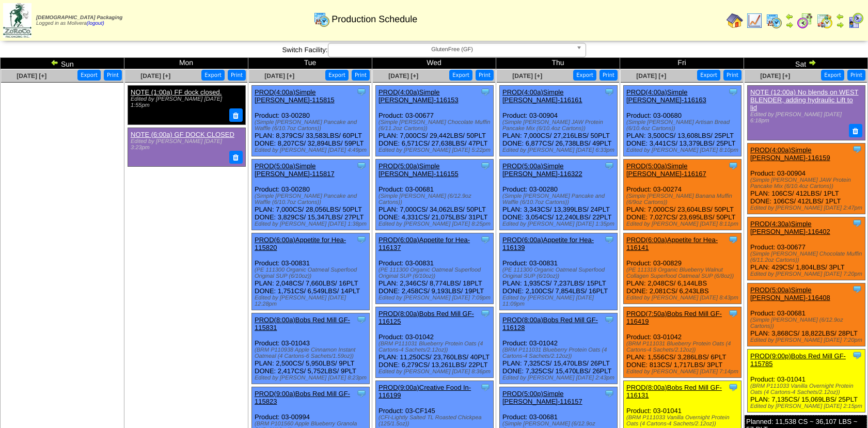 The image size is (868, 428). I want to click on div: Product: 03-01041 PLAN: 7,135CS / 15,069LBS / 25PLT, so click(806, 380).